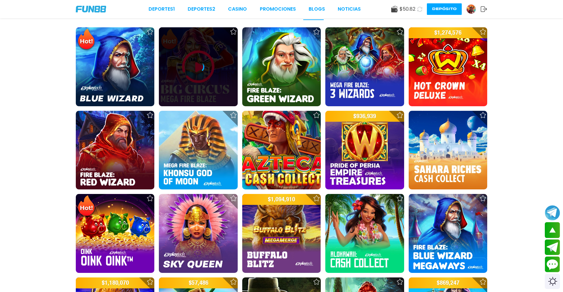  I want to click on a: Deportes1, so click(162, 9).